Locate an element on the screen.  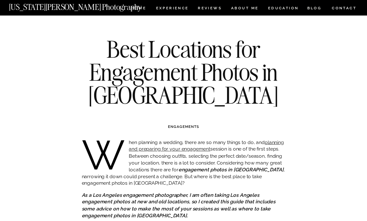
nav: REVIEWS is located at coordinates (209, 9).